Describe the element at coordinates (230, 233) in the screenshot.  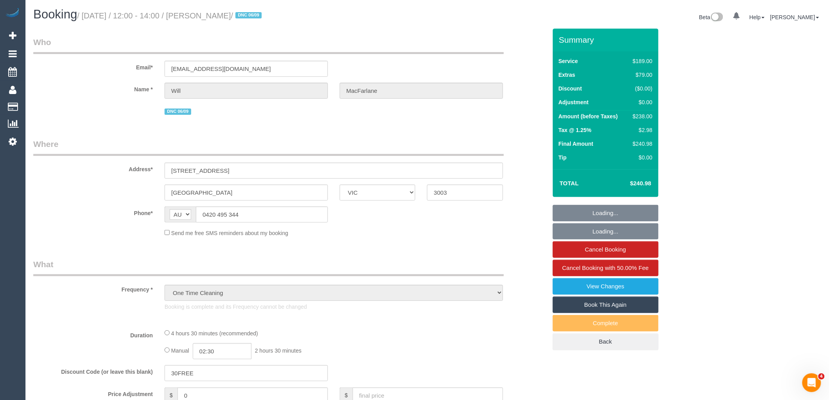
I see `span: Send me free SMS reminders about my booking` at that location.